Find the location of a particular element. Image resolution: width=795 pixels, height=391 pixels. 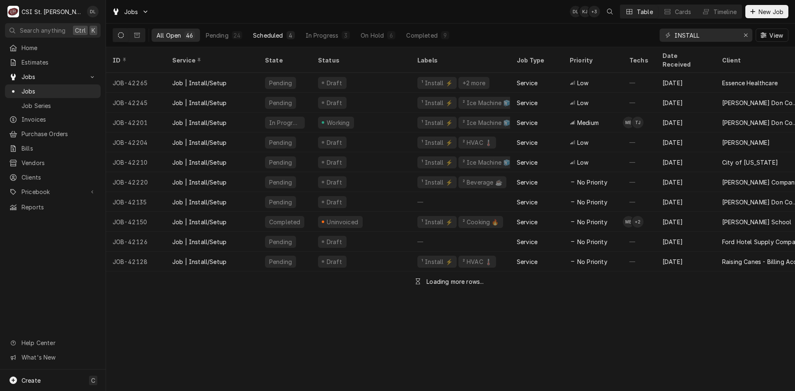

div: Table is located at coordinates (645, 12).